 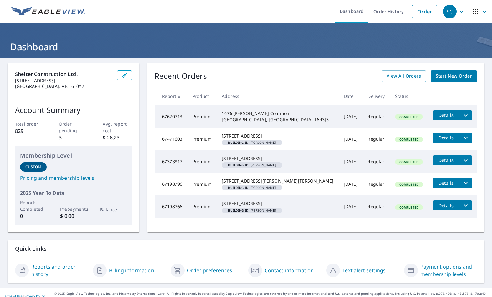 What do you see at coordinates (404, 76) in the screenshot?
I see `span: View All Orders` at bounding box center [404, 76].